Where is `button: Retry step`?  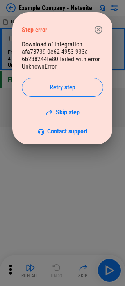
button: Retry step is located at coordinates (62, 87).